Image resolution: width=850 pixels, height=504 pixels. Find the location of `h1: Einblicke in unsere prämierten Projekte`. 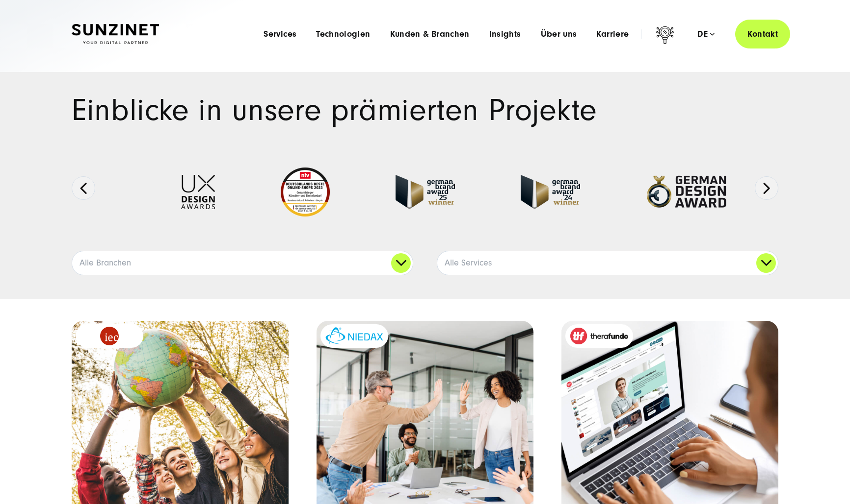

h1: Einblicke in unsere prämierten Projekte is located at coordinates (425, 110).